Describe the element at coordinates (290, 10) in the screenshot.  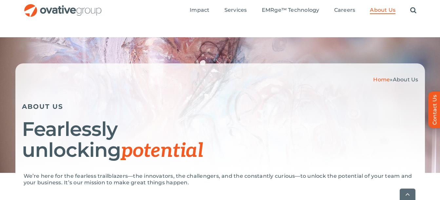
I see `a: EMRge™ Technology` at that location.